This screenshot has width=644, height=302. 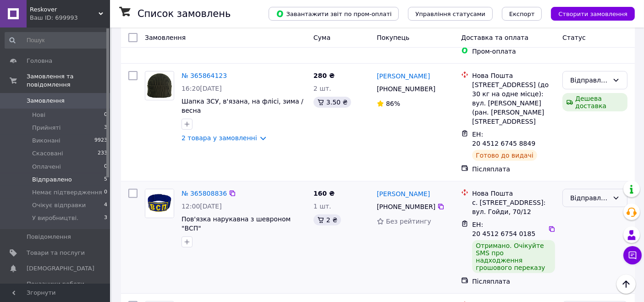 What do you see at coordinates (513, 257) in the screenshot?
I see `div: Отримано. Очікуйте SMS про надходження грошового переказу` at bounding box center [513, 257].